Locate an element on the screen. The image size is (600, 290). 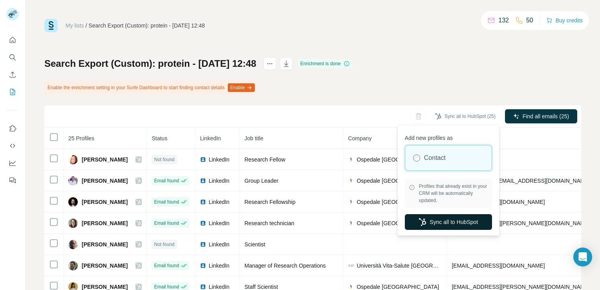
div: Open Intercom Messenger is located at coordinates (583, 257).